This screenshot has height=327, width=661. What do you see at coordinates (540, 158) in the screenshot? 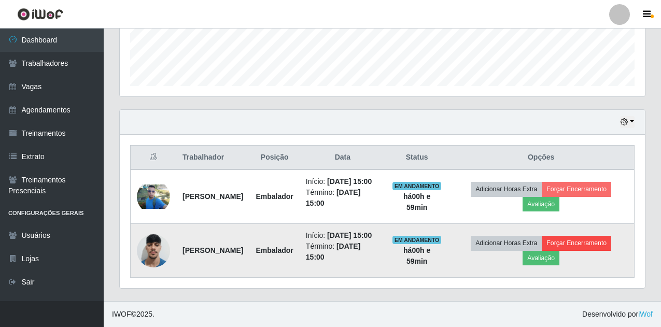
I see `th: Opções` at bounding box center [540, 158].